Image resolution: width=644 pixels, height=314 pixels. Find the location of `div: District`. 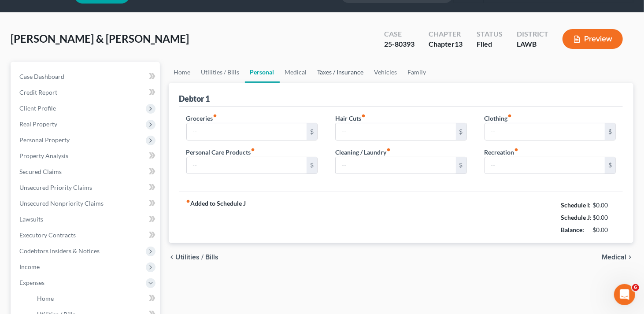

div: District is located at coordinates (533, 34).